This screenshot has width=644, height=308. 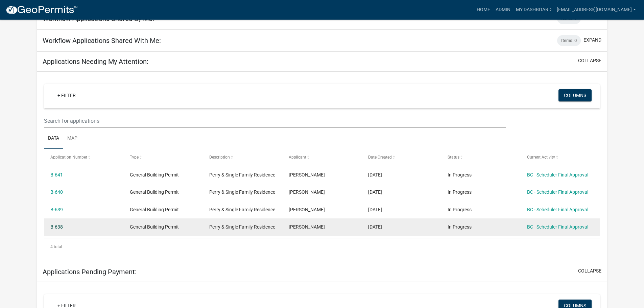 I want to click on datatable-header-cell: Status, so click(x=480, y=157).